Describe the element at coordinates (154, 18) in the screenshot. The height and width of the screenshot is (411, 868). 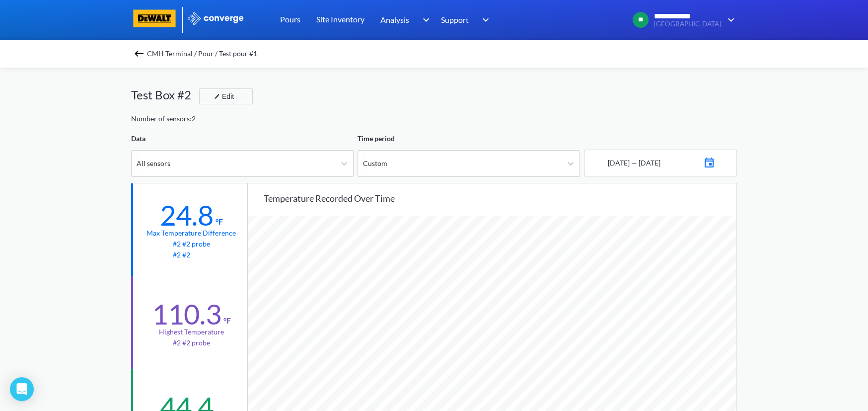
I see `img: logo-dewalt.svg` at that location.